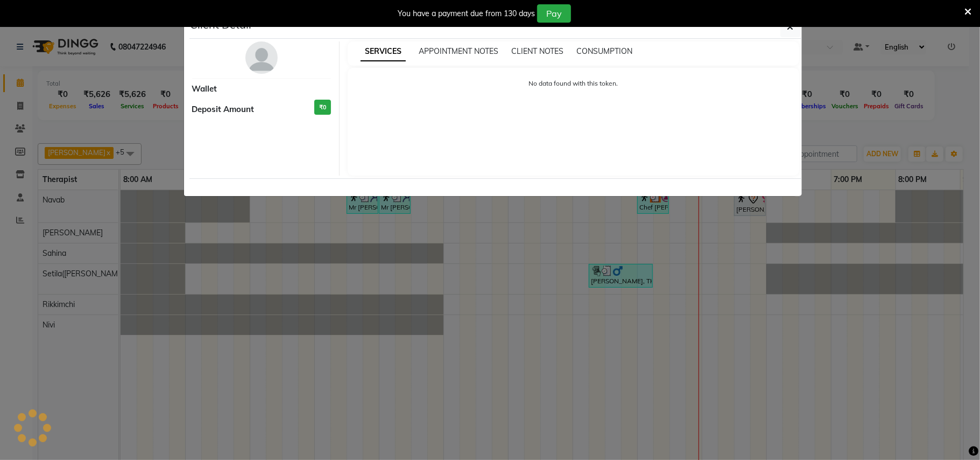 This screenshot has width=980, height=460. What do you see at coordinates (458, 51) in the screenshot?
I see `span: APPOINTMENT NOTES` at bounding box center [458, 51].